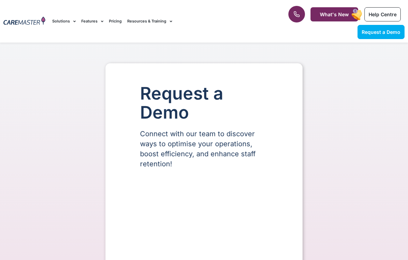  Describe the element at coordinates (382, 14) in the screenshot. I see `a: Help Centre` at that location.